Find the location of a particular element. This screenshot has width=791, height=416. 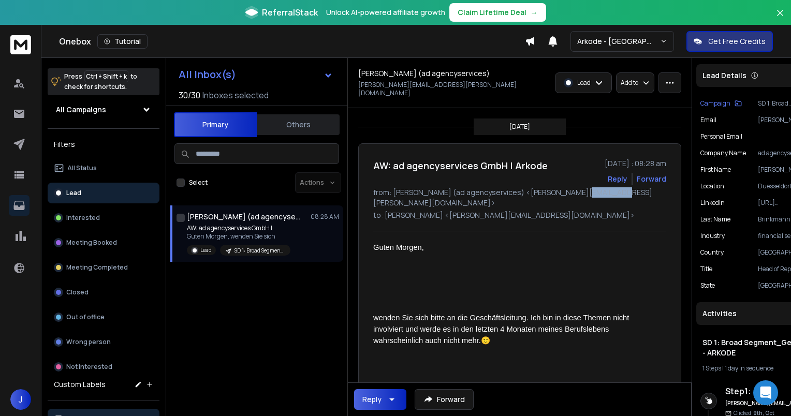

button: All Status is located at coordinates (104, 168).